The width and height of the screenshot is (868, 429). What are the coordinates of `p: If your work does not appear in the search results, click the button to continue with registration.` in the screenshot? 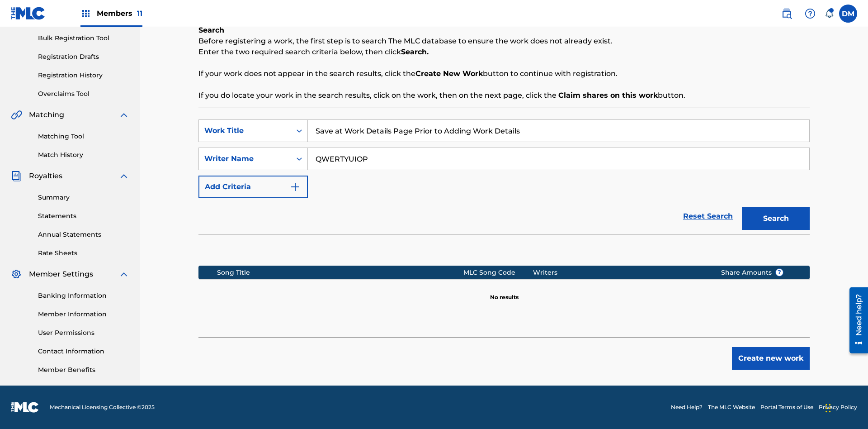 It's located at (504, 74).